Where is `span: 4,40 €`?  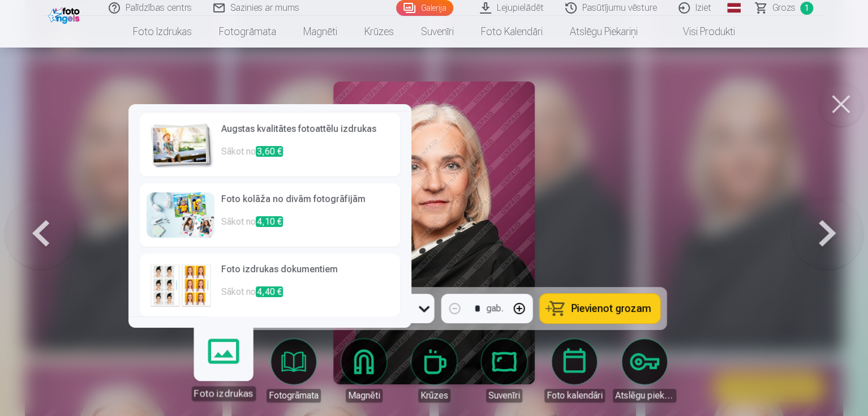
span: 4,40 € is located at coordinates (269, 291).